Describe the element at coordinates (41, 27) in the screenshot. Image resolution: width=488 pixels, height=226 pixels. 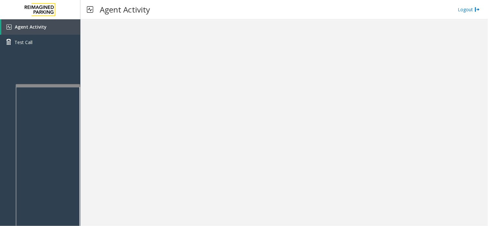
I see `a: Agent Activity` at that location.